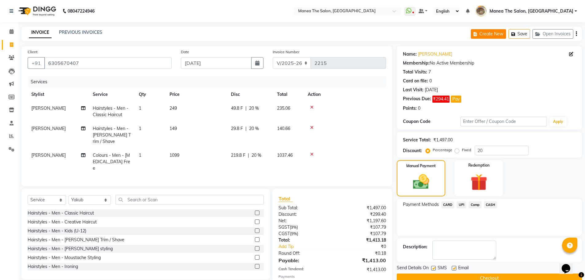 This screenshot has width=585, height=280. What do you see at coordinates (307, 246) in the screenshot?
I see `a: Add Tip` at bounding box center [307, 246].